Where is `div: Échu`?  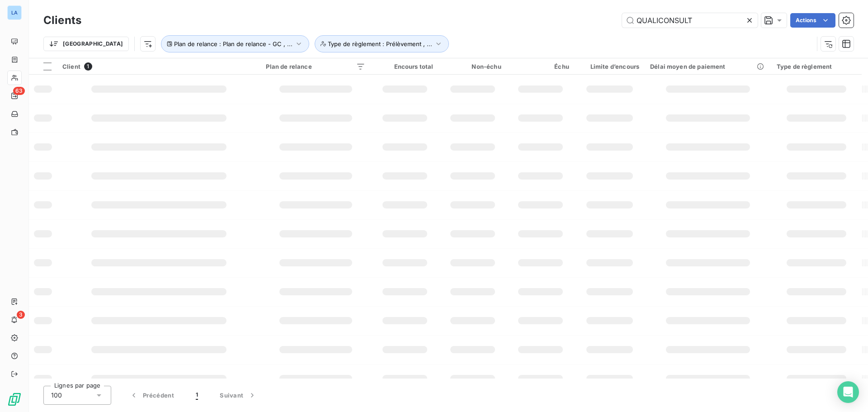
div: Échu is located at coordinates (541, 66).